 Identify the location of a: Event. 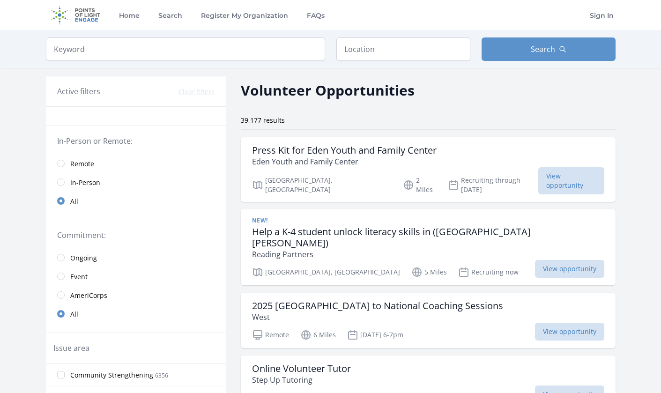
(136, 276).